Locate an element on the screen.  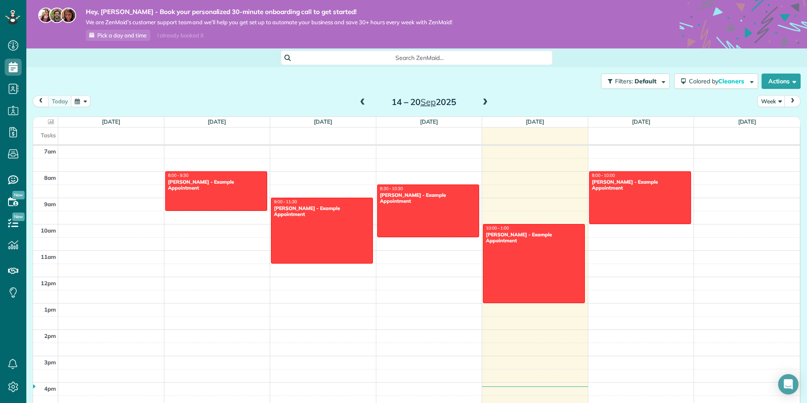
span: 10:00 - 1:00 is located at coordinates (497, 228).